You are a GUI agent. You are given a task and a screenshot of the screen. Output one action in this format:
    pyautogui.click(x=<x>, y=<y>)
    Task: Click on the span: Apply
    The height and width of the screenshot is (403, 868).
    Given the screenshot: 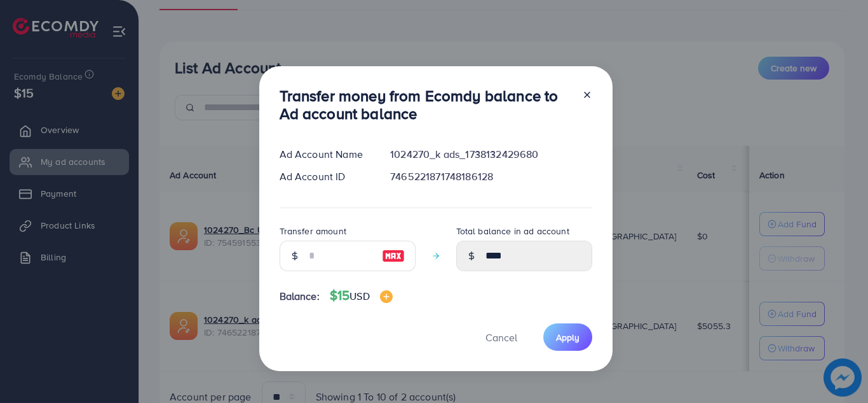 What is the action you would take?
    pyautogui.click(x=568, y=337)
    